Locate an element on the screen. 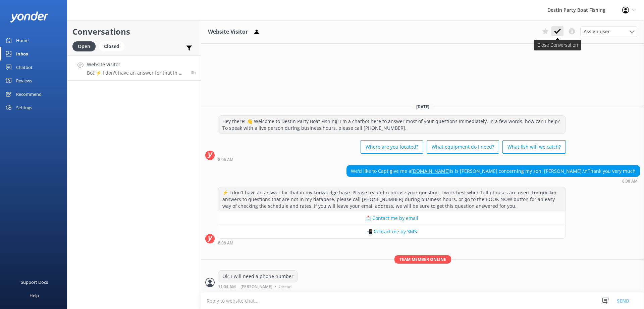  div: Settings is located at coordinates (24, 107).